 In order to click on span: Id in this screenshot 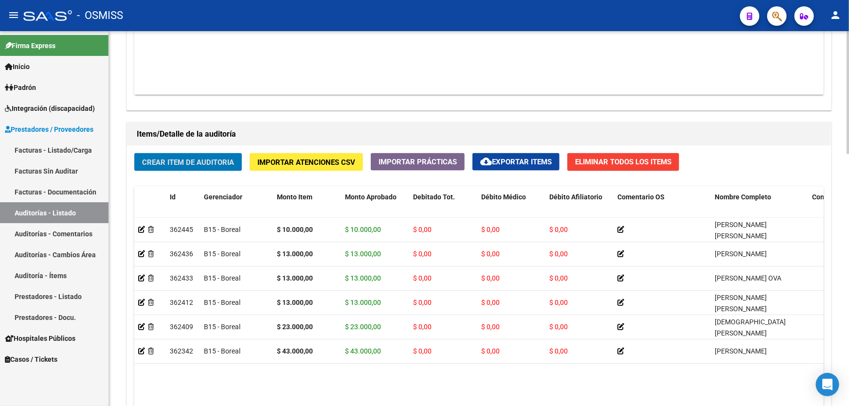, I will do `click(173, 197)`.